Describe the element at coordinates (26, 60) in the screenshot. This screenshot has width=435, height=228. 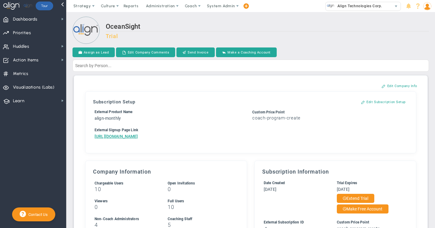
I see `span: Action Items` at that location.